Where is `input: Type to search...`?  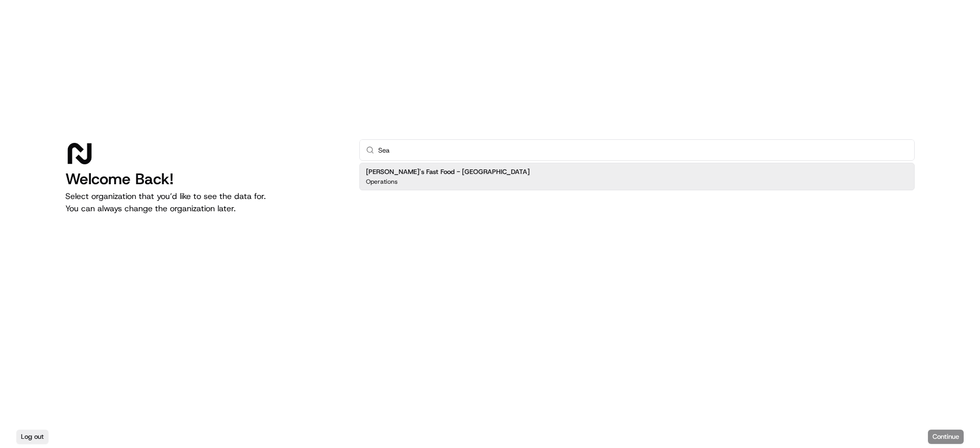 input: Type to search... is located at coordinates (643, 150).